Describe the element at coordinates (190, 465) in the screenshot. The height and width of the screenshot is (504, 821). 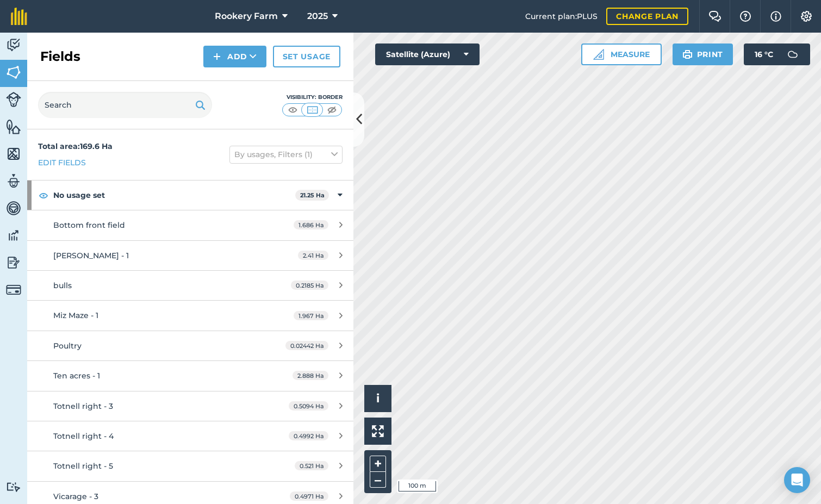
I see `a: Totnell right - 50.521 Ha` at that location.